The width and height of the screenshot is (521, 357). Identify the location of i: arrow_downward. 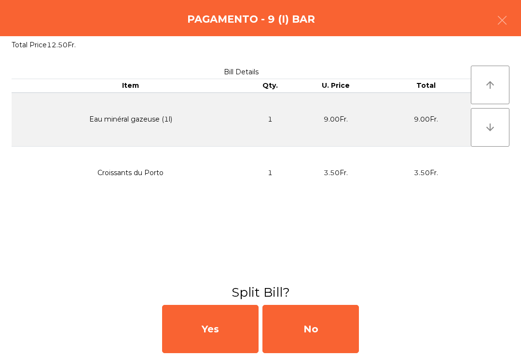
(490, 127).